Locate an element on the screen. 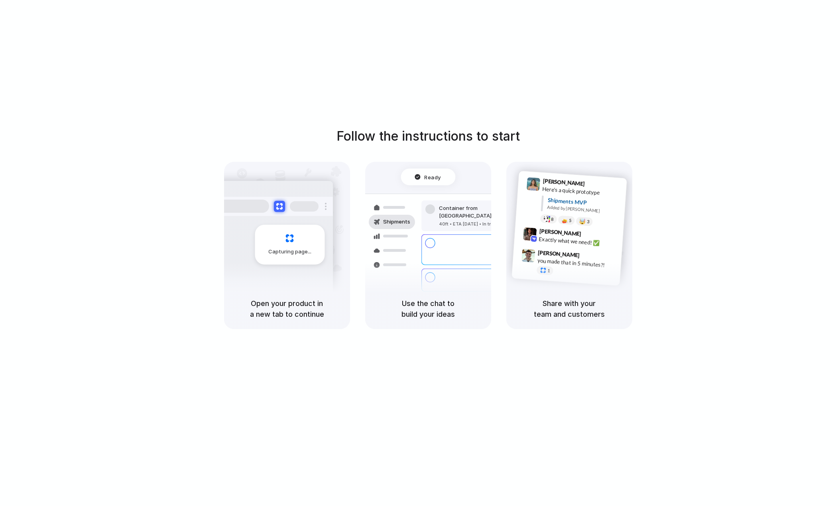  span: Shipments is located at coordinates (396, 222).